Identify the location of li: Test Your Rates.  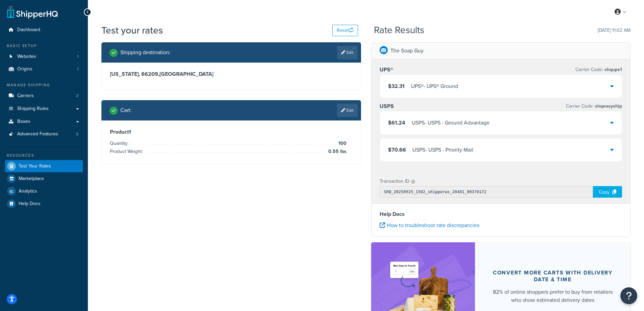
(44, 166).